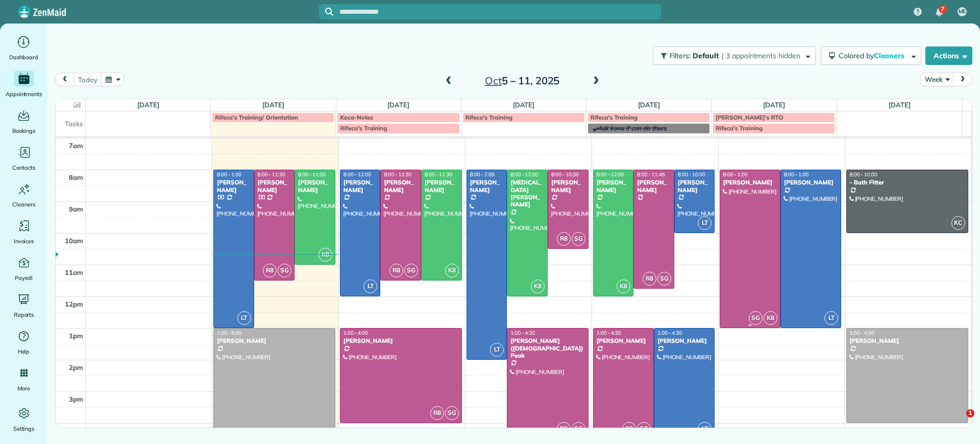 This screenshot has width=980, height=444. What do you see at coordinates (23, 232) in the screenshot?
I see `a: Invoices` at bounding box center [23, 232].